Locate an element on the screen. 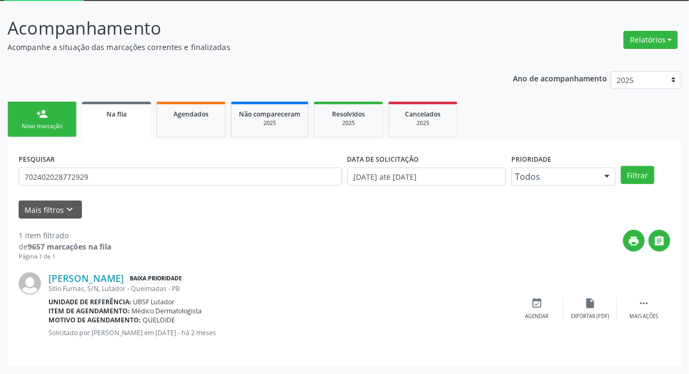  div: Sitio Furnas, S/N, Lutador - Queimadas - PB is located at coordinates (280, 289).